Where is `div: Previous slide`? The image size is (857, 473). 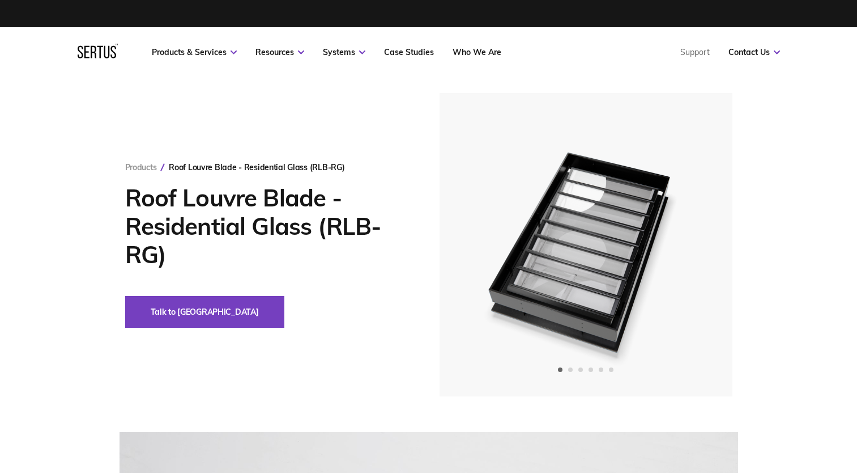
div: Previous slide is located at coordinates (480, 245).